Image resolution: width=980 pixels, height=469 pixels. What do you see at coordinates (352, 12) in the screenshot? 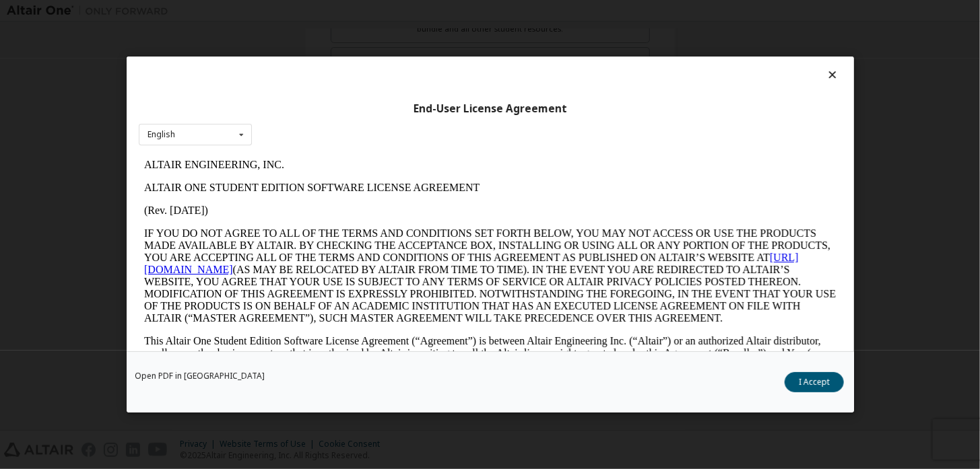
I see `p: ALTAIR ENGINEERING, INC.` at bounding box center [352, 12].